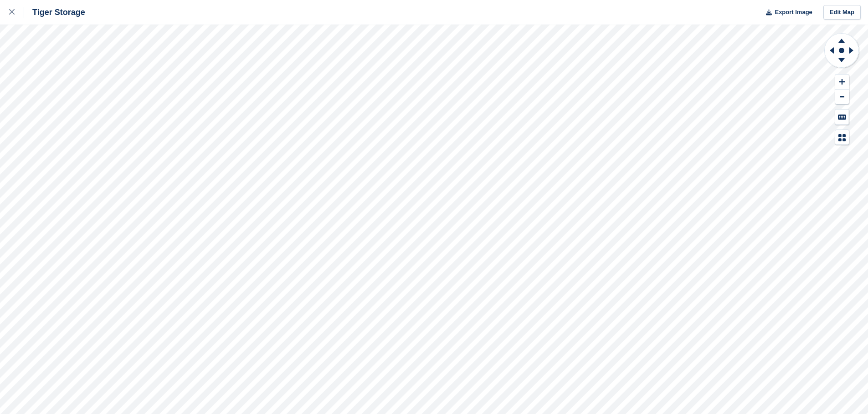 This screenshot has height=414, width=868. I want to click on button: Zoom In, so click(842, 82).